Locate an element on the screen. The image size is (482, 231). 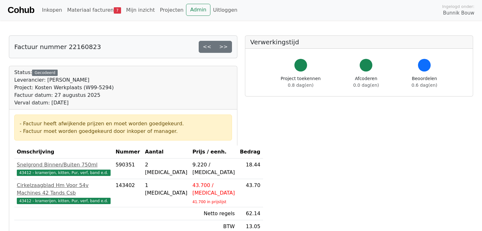
span: 0.0 dag(en) is located at coordinates (366, 85).